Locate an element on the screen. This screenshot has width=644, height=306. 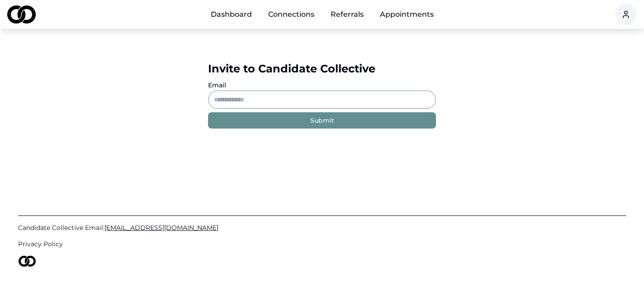
a: Appointments is located at coordinates (406, 15).